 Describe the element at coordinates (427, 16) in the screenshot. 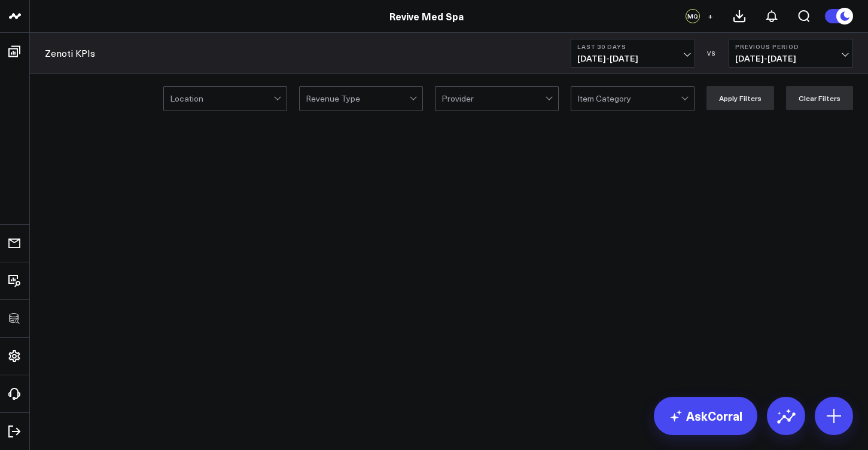

I see `a: Revive Med Spa` at that location.